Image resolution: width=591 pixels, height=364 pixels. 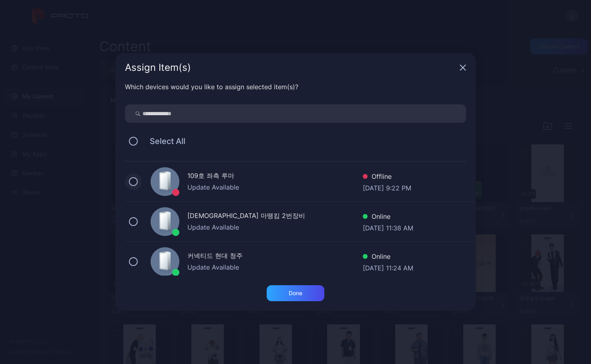 I want to click on button: Done, so click(x=296, y=293).